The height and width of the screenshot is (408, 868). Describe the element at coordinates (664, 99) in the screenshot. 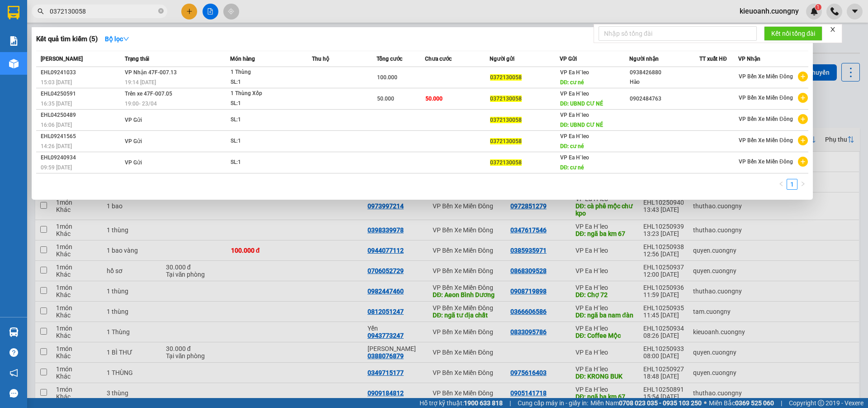

I see `div: 0902484763` at that location.